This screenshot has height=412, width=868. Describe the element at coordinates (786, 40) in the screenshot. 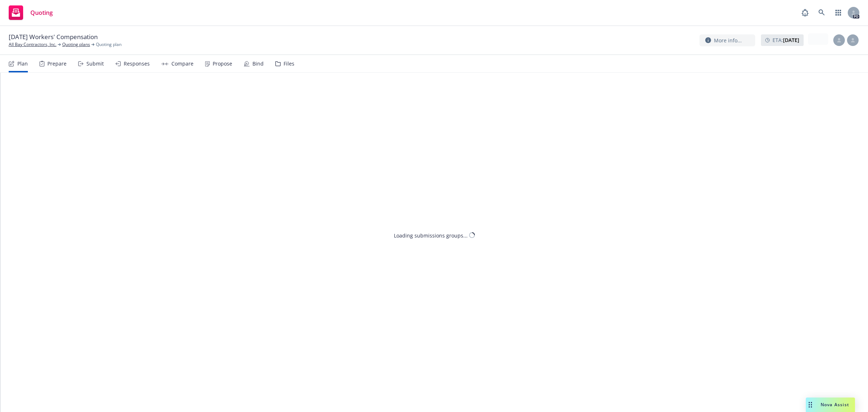

I see `span: ETA :` at that location.